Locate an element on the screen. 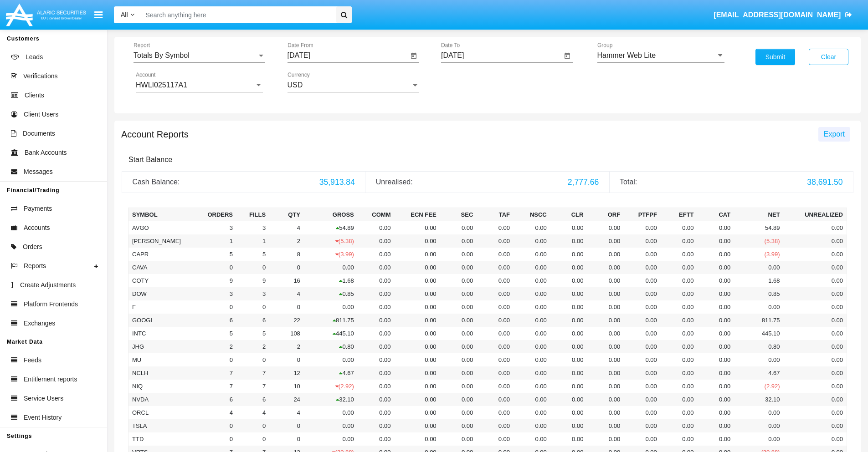 Image resolution: width=868 pixels, height=452 pixels. th: Fills is located at coordinates (253, 215).